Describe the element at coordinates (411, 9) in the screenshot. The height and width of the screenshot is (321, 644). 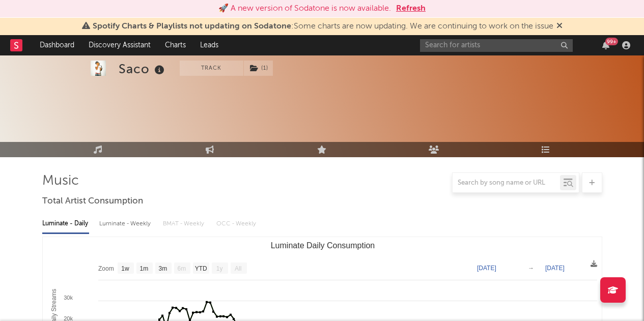
I see `button: Refresh` at that location.